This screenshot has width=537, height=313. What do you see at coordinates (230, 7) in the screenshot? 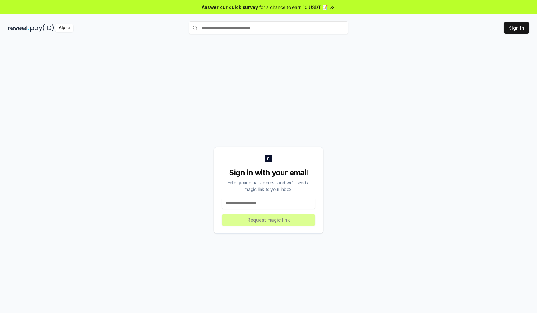
I see `span: Answer our quick survey` at bounding box center [230, 7].